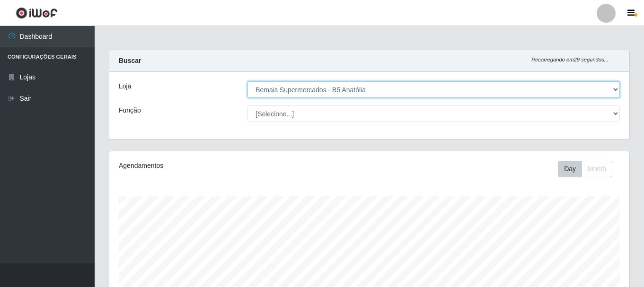  What do you see at coordinates (570, 169) in the screenshot?
I see `button: Day` at bounding box center [570, 169].